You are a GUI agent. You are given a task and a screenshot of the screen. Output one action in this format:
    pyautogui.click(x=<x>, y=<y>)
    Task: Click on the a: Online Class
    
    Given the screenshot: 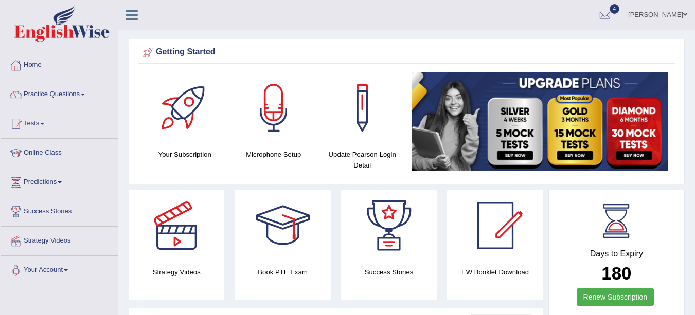 What is the action you would take?
    pyautogui.click(x=59, y=152)
    